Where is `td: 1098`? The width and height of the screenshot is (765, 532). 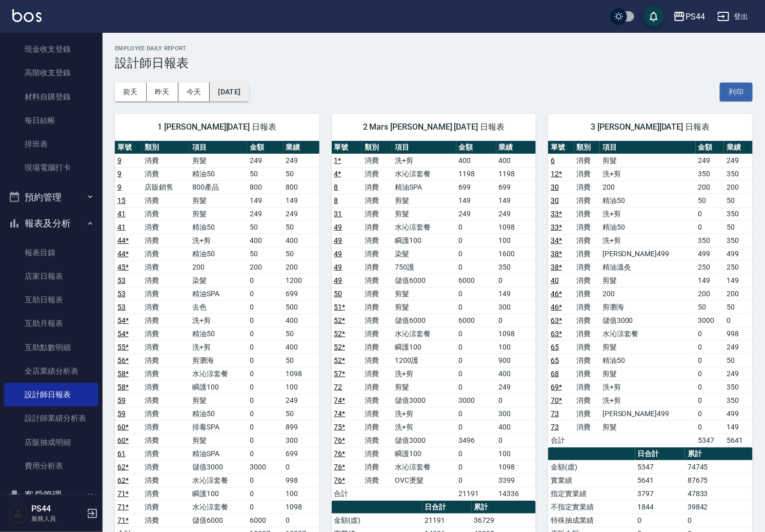 td: 1098 is located at coordinates (516, 227).